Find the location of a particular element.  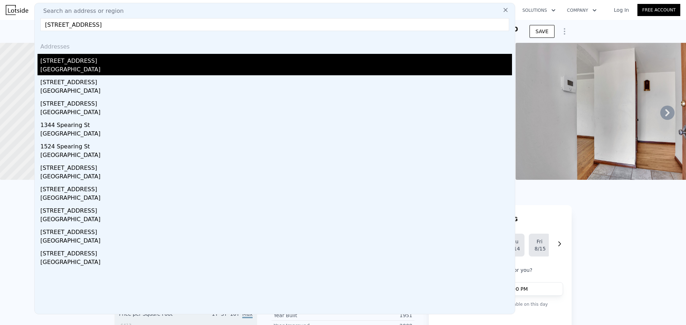

a: Log In is located at coordinates (621, 10).